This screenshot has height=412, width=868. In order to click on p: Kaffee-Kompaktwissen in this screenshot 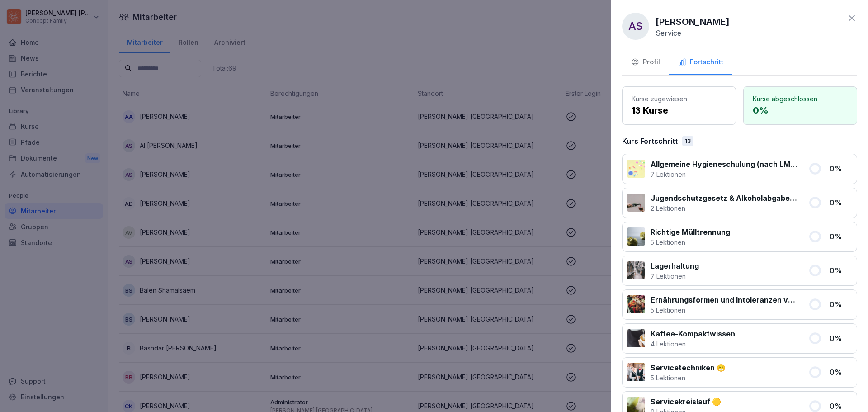, I will do `click(693, 334)`.